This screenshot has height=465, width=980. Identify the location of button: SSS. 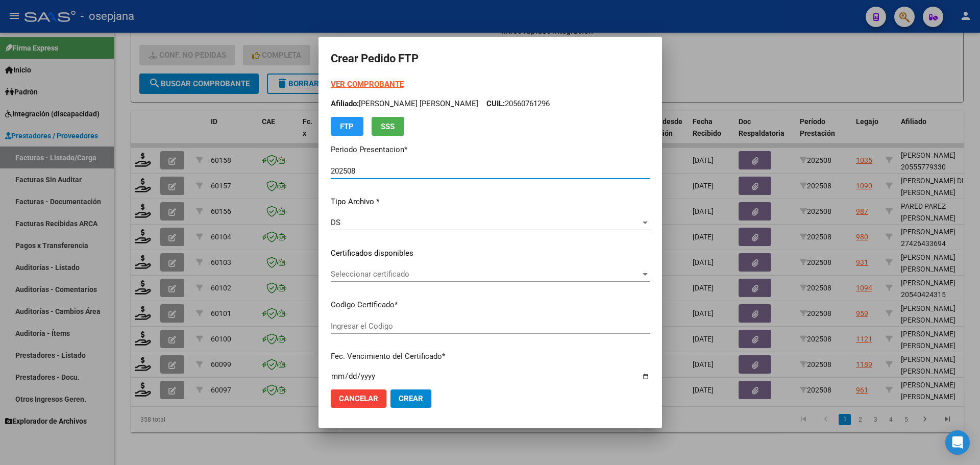
(388, 126).